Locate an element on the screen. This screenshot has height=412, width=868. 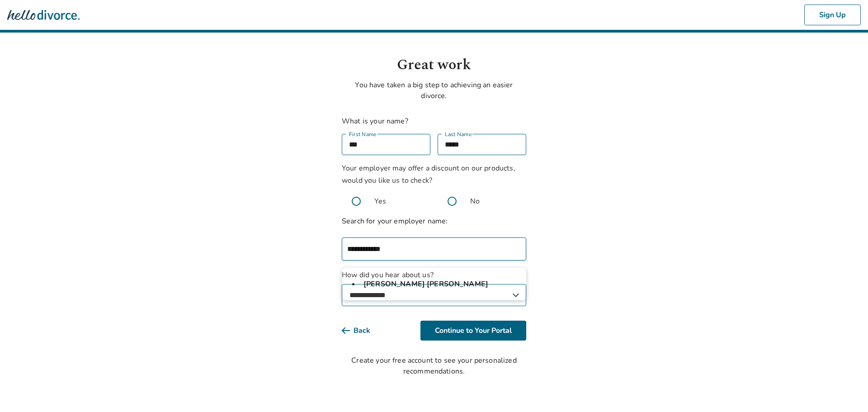
button: Sign Up is located at coordinates (832, 15).